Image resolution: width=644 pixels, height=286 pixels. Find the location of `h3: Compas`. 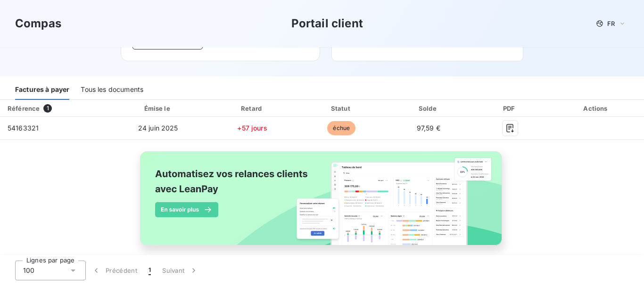

h3: Compas is located at coordinates (38, 24).